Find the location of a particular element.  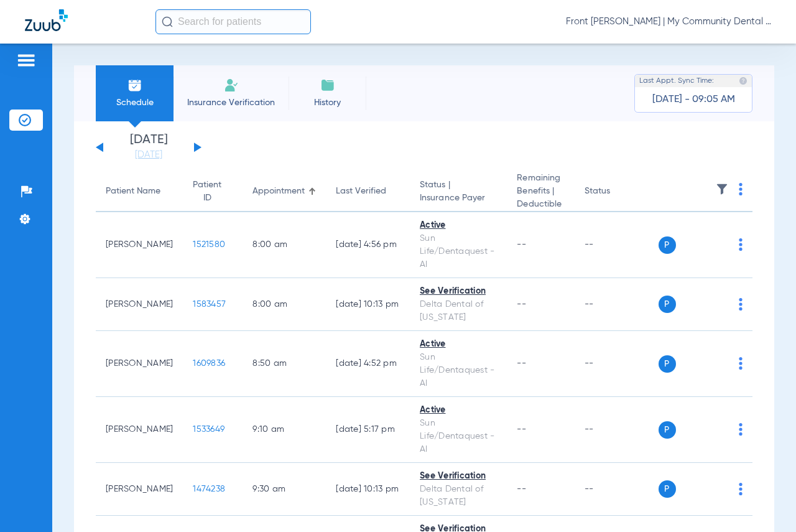

th: Status is located at coordinates (617, 192).